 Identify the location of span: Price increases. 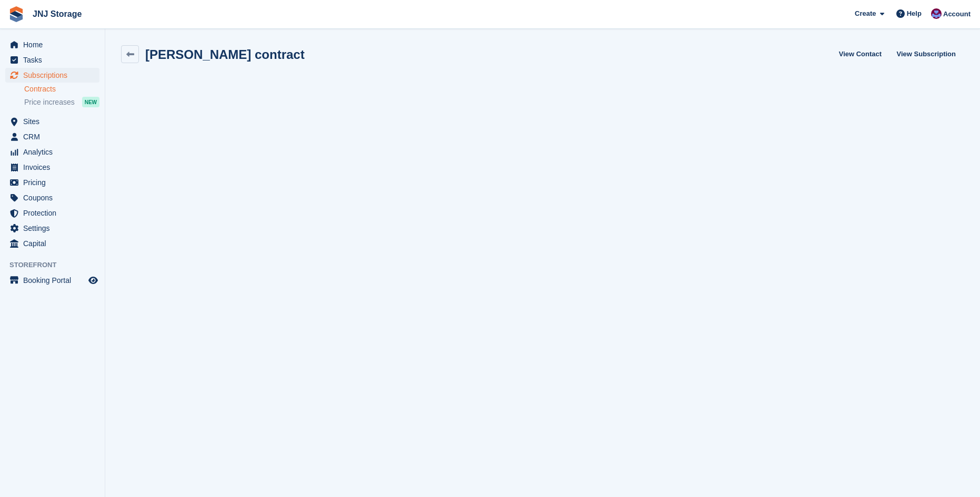
(50, 102).